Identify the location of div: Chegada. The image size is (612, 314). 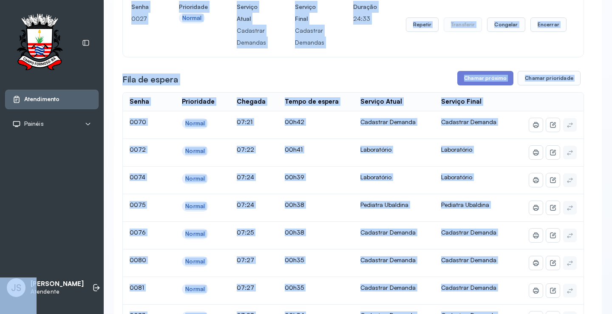
(251, 102).